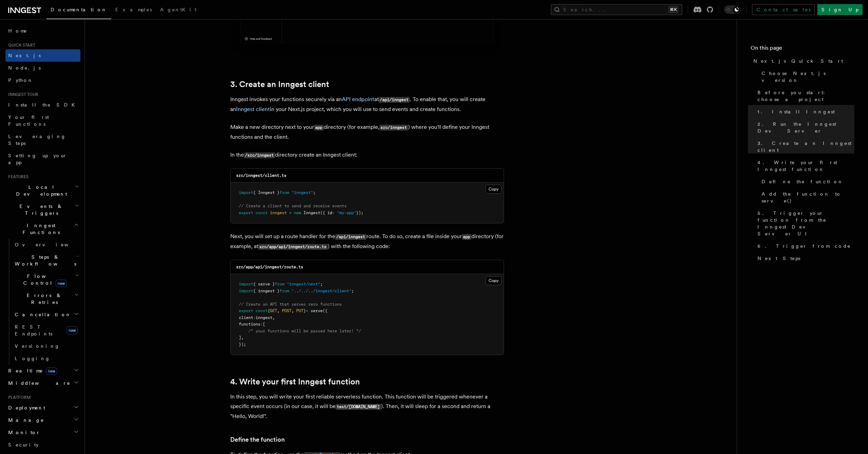 The image size is (868, 454). Describe the element at coordinates (246, 213) in the screenshot. I see `span: export` at that location.